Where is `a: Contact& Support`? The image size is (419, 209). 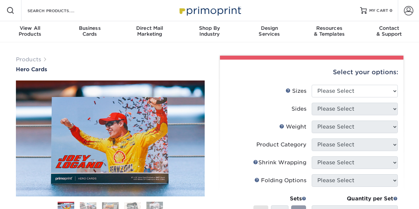 a: Contact& Support is located at coordinates (389, 32).